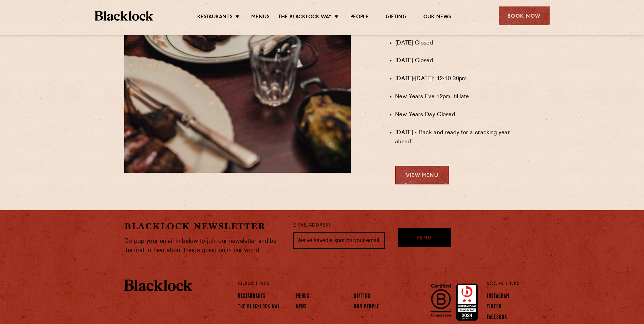 The width and height of the screenshot is (644, 324). I want to click on span: Send, so click(424, 238).